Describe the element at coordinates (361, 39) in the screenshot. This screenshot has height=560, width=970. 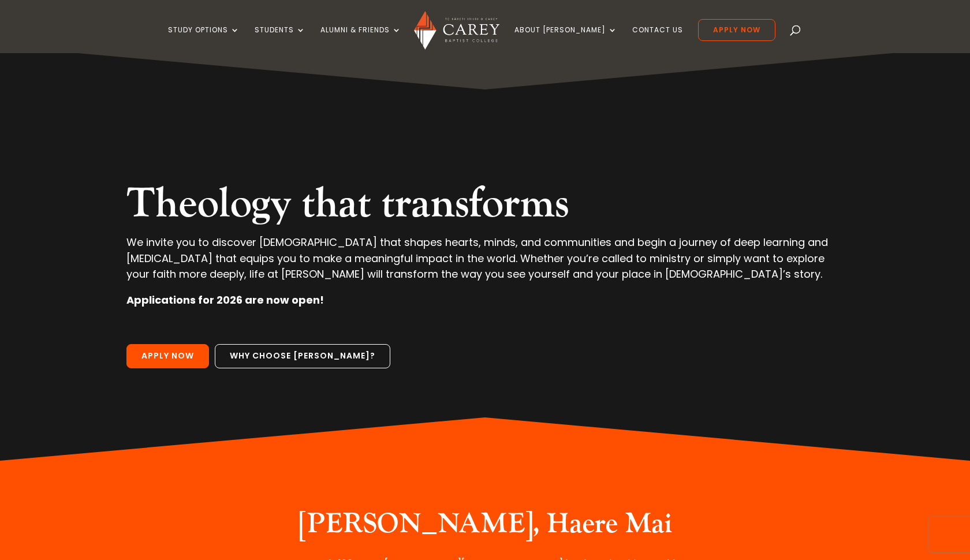
I see `a: Alumni & Friends` at that location.